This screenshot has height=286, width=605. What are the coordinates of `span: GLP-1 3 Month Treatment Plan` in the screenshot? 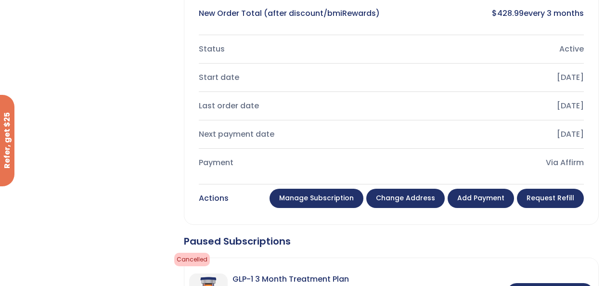 It's located at (291, 279).